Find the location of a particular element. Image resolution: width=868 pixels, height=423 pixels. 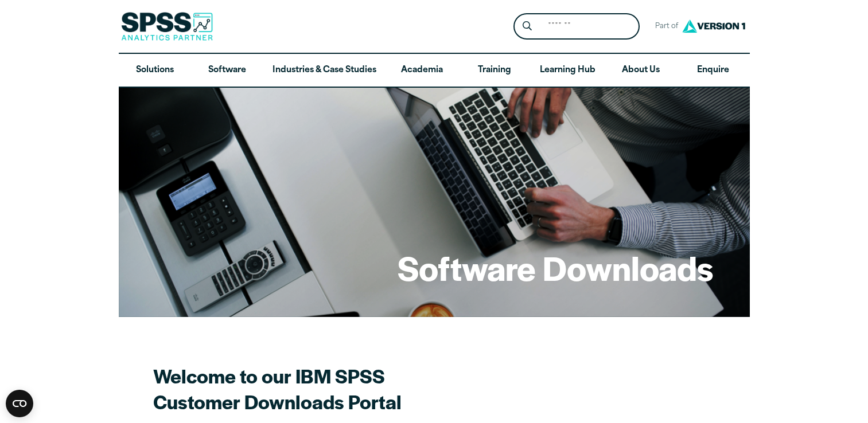

a: Software is located at coordinates (227, 71).